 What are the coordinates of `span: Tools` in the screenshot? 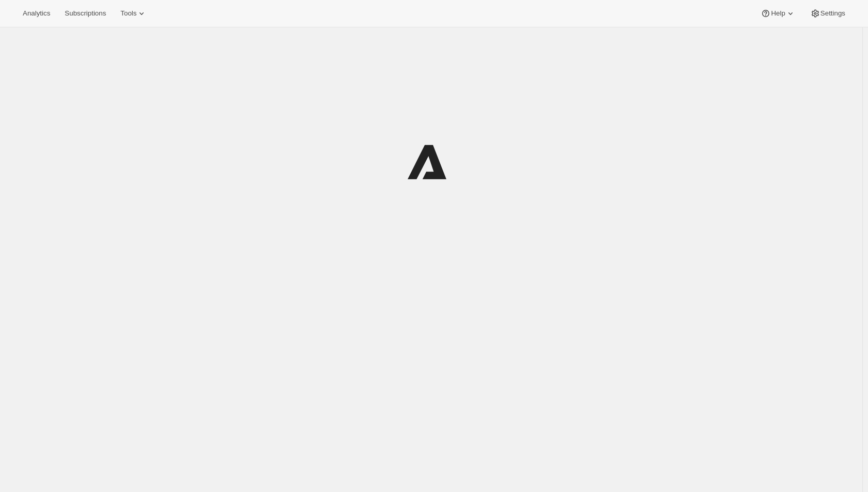 It's located at (129, 13).